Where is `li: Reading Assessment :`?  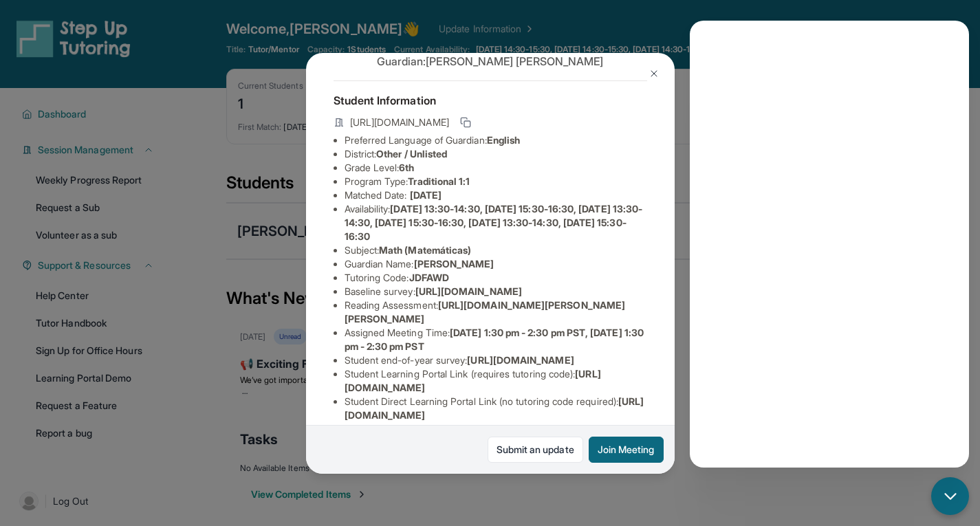
li: Reading Assessment : is located at coordinates (496, 312).